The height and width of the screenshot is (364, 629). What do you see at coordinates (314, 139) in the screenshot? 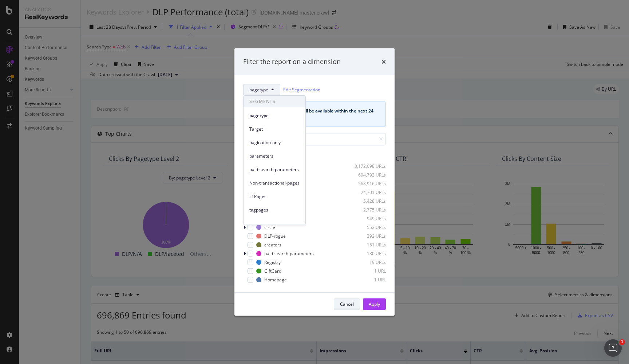
I see `input: Search` at bounding box center [314, 139].